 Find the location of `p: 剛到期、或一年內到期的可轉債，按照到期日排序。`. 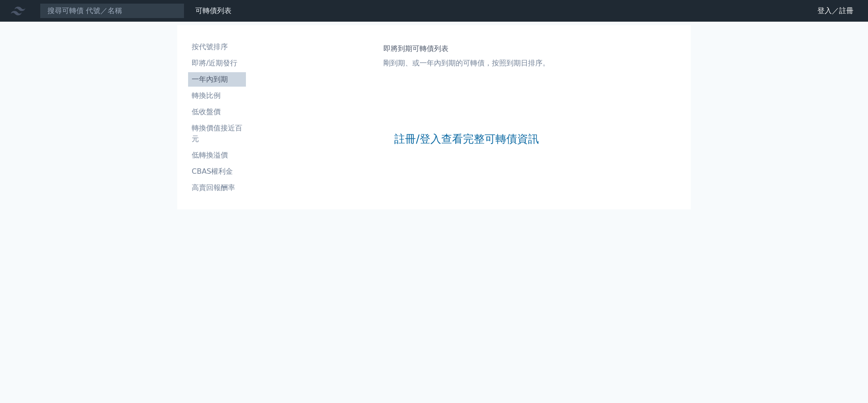

p: 剛到期、或一年內到期的可轉債，按照到期日排序。 is located at coordinates (467, 64).